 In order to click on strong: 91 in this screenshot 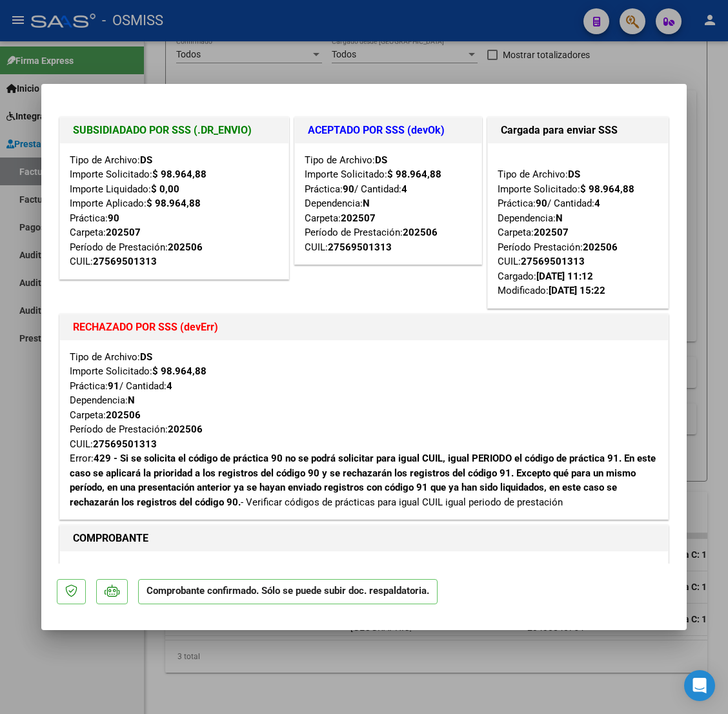, I will do `click(114, 387)`.